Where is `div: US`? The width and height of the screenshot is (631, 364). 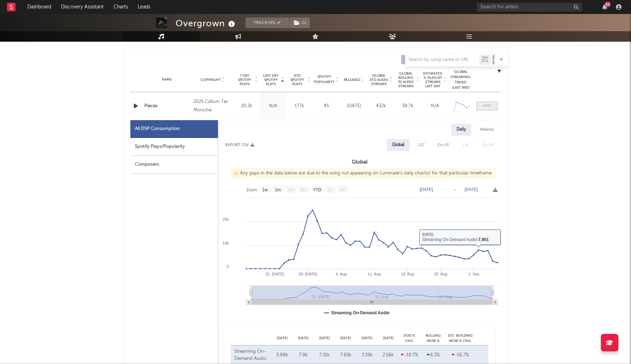
div: US is located at coordinates (421, 145).